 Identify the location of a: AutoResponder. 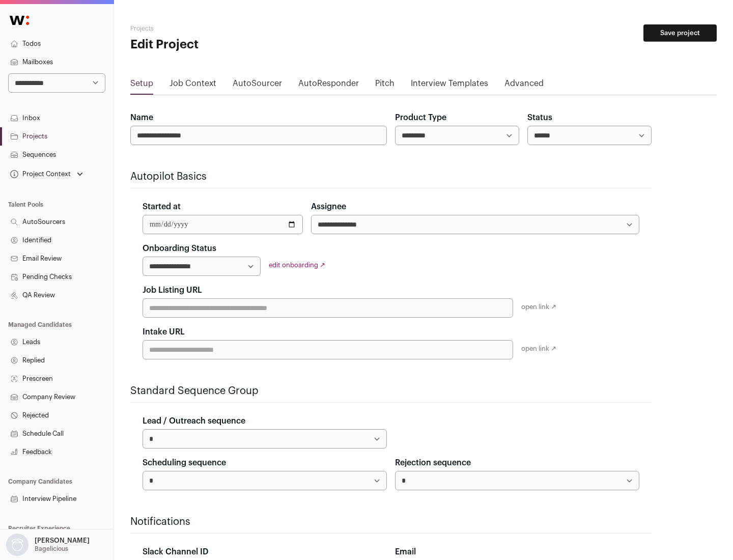
(328, 86).